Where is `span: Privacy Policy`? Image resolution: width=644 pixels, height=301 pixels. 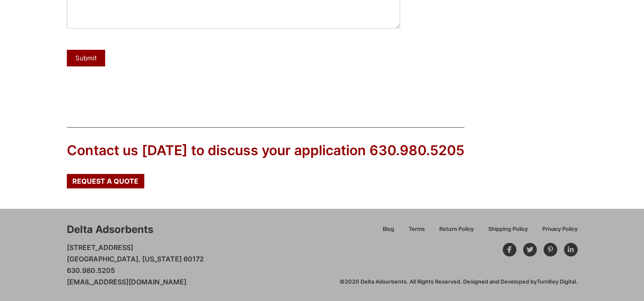 span: Privacy Policy is located at coordinates (560, 229).